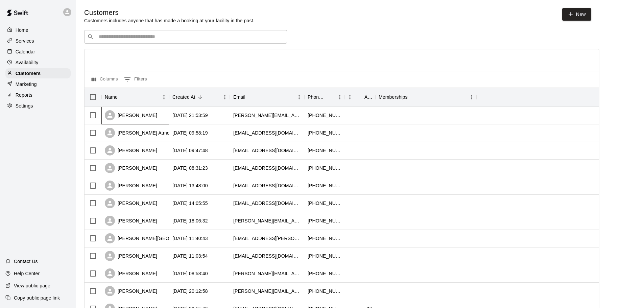  I want to click on p: Customers includes anyone that has made a booking at your facility in the past., so click(170, 21).